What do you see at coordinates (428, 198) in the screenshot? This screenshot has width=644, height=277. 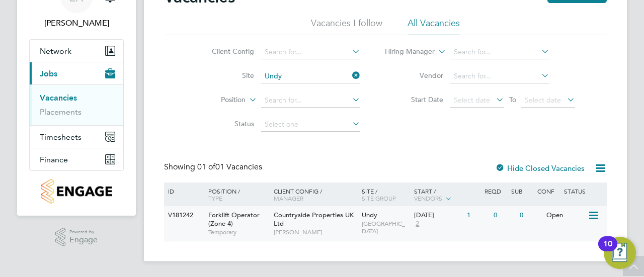 I see `span: Vendors` at bounding box center [428, 198].